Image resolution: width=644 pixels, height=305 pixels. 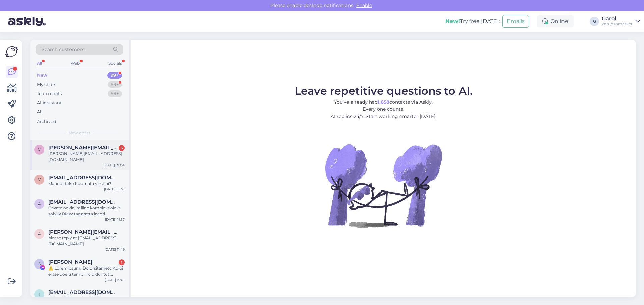 I want to click on a: Garolvaruosamarket, so click(x=620, y=21).